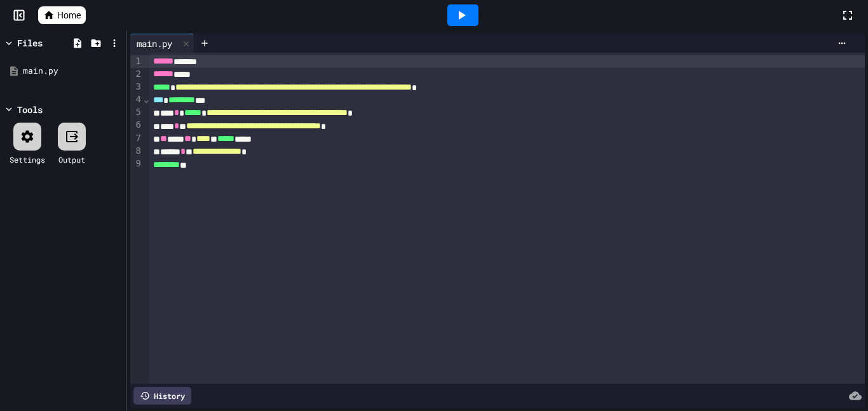 The width and height of the screenshot is (868, 411). Describe the element at coordinates (136, 164) in the screenshot. I see `div: 9` at that location.